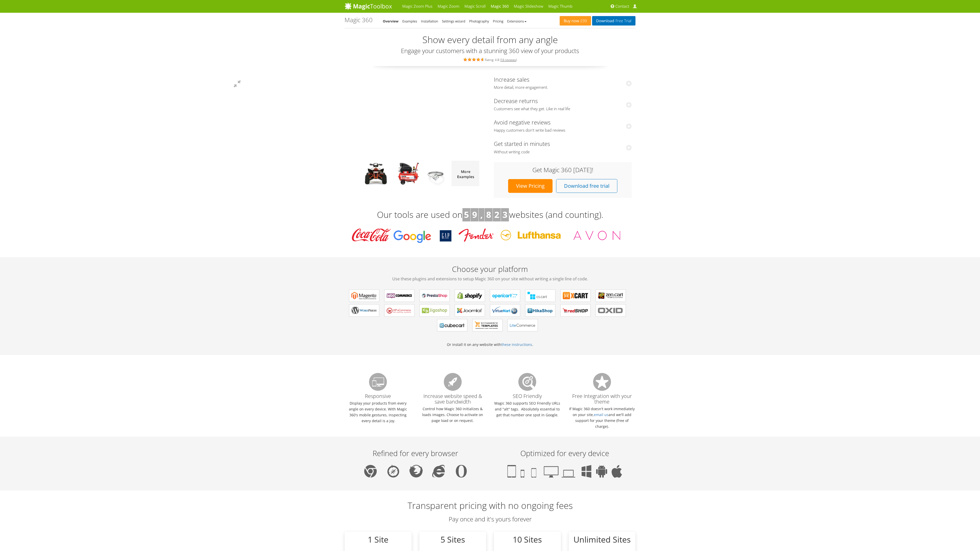  I want to click on a: Examples, so click(409, 21).